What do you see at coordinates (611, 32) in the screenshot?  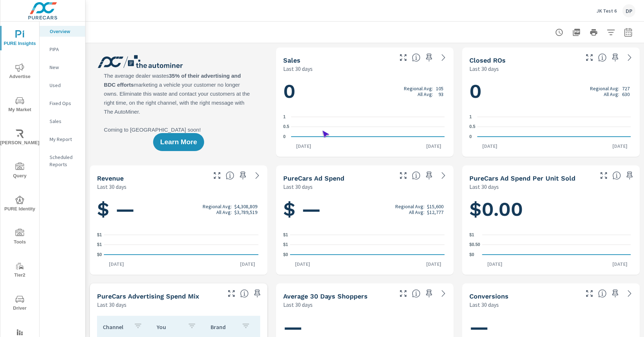 I see `button: Apply Filters` at bounding box center [611, 32].